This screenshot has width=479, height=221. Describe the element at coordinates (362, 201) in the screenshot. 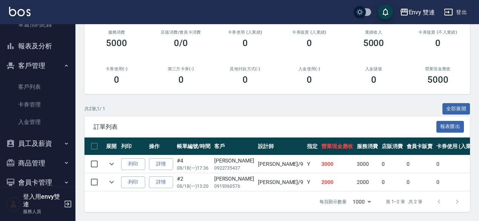

I see `div: 1000` at that location.